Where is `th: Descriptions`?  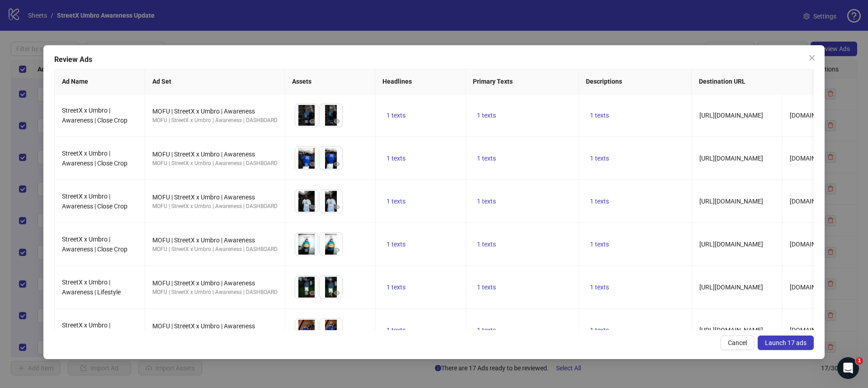 th: Descriptions is located at coordinates (636, 81).